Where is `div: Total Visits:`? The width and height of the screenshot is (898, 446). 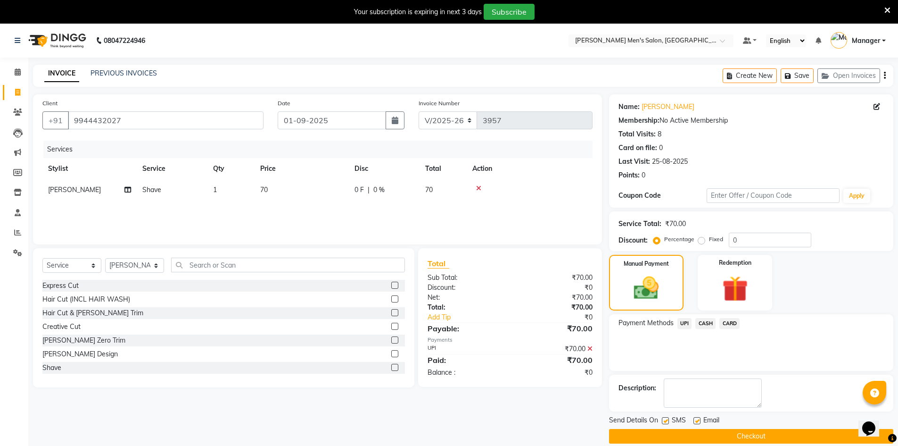
div: Total Visits: is located at coordinates (637, 134).